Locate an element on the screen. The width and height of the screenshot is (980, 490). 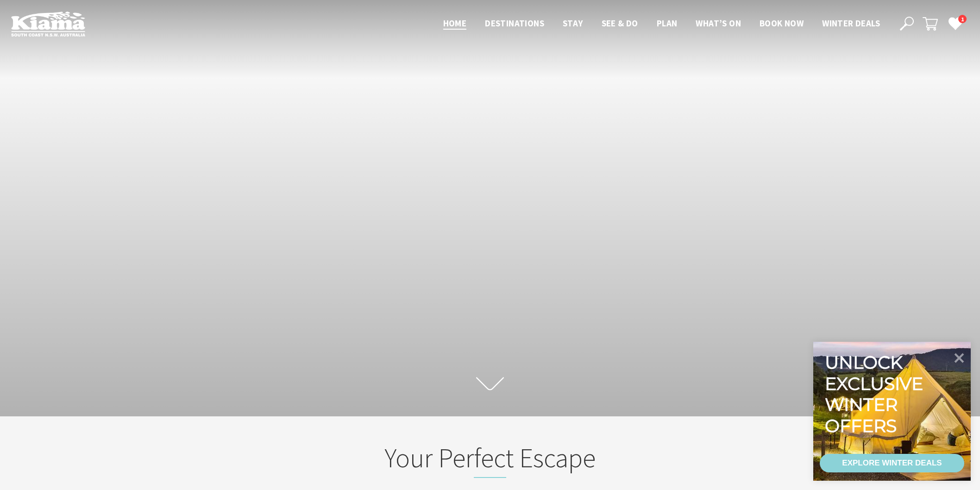
span: Plan is located at coordinates (667, 24).